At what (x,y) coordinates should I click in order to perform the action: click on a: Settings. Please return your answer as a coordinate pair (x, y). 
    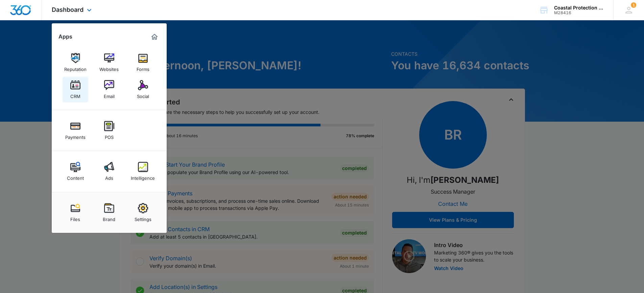
    Looking at the image, I should click on (143, 212).